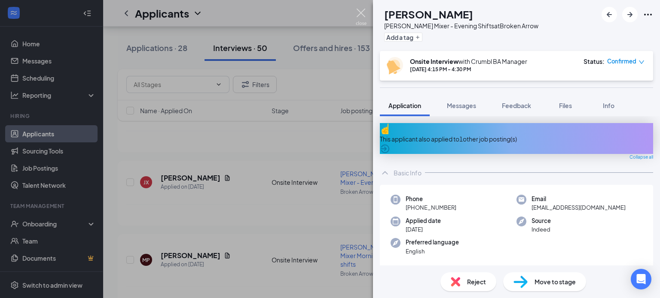 The height and width of the screenshot is (298, 660). Describe the element at coordinates (461, 106) in the screenshot. I see `span: Messages` at that location.